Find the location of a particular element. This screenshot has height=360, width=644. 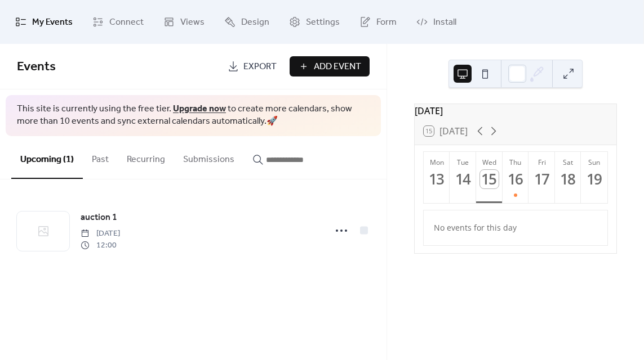

div: Wed is located at coordinates (489, 162).